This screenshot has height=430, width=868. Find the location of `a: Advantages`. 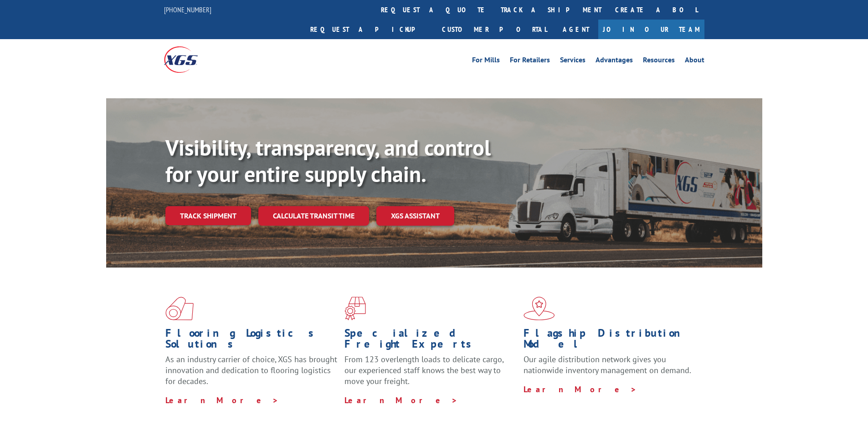

a: Advantages is located at coordinates (614, 61).